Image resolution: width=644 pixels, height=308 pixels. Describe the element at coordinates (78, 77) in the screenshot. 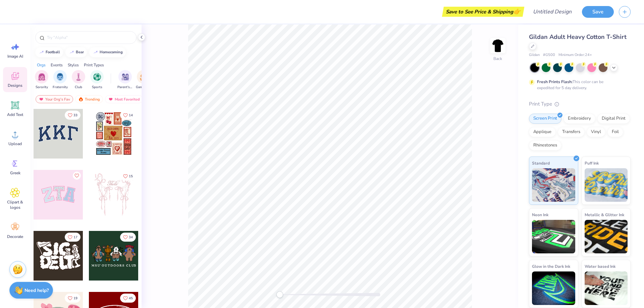

I see `img: Club Image` at that location.